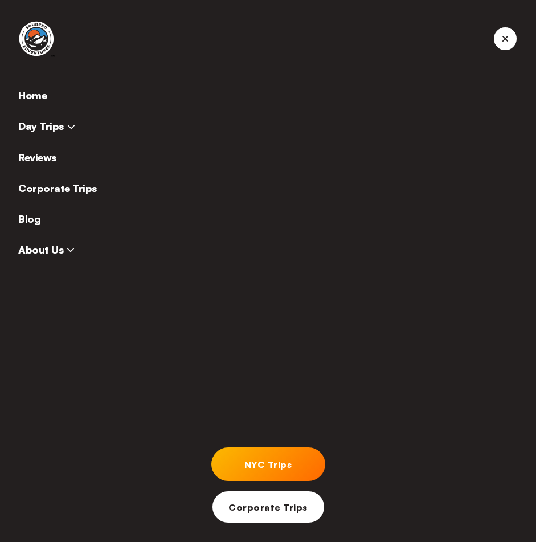  What do you see at coordinates (268, 464) in the screenshot?
I see `a: NYC Trips` at bounding box center [268, 464].